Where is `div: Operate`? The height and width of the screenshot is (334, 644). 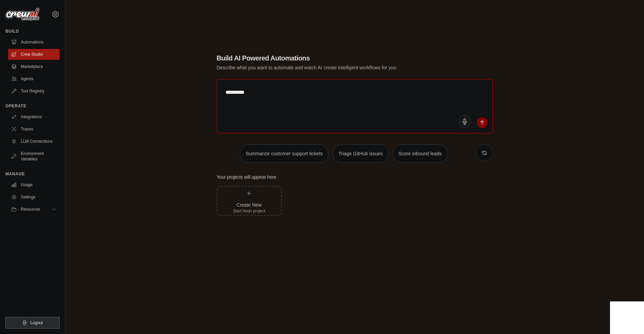 div: Operate is located at coordinates (33, 106).